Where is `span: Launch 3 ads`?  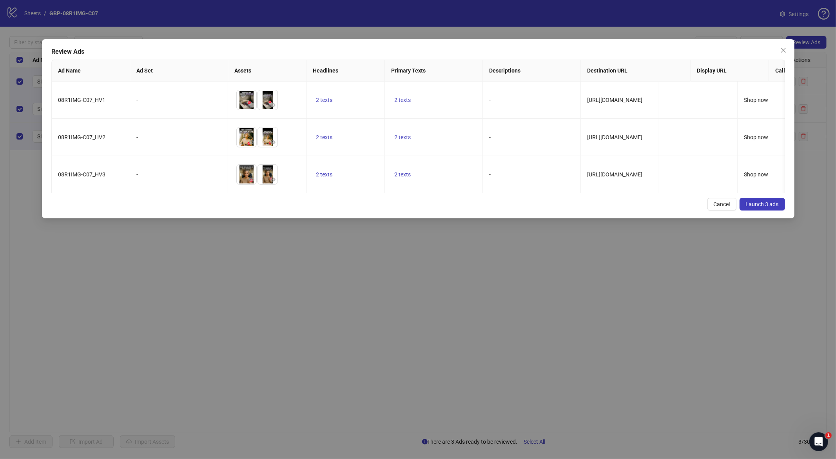
span: Launch 3 ads is located at coordinates (762, 204).